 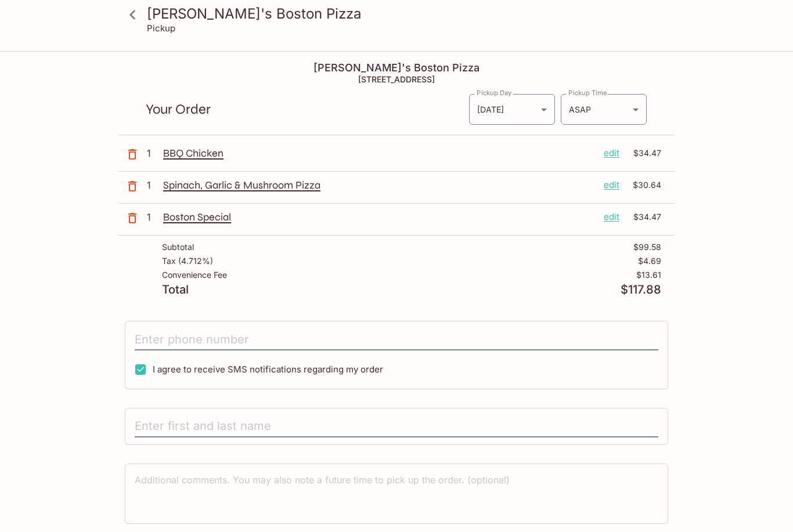 What do you see at coordinates (650, 261) in the screenshot?
I see `p: $4.69` at bounding box center [650, 261].